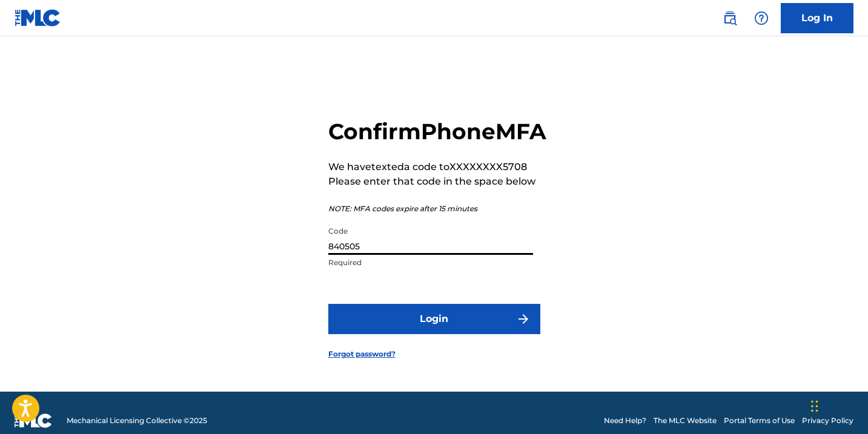 The height and width of the screenshot is (434, 868). I want to click on p: NOTE: MFA codes expire after 15 minutes, so click(437, 209).